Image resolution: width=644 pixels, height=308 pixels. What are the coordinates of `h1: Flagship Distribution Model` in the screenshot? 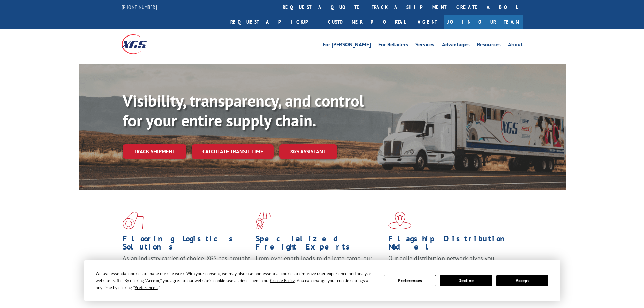 It's located at (452, 244).